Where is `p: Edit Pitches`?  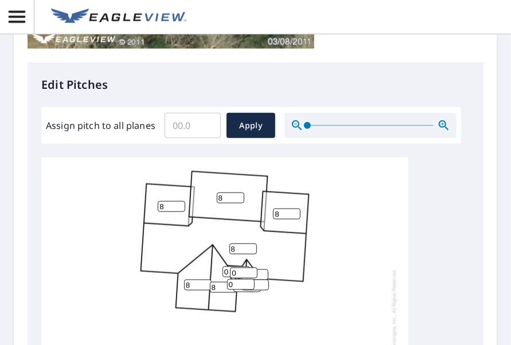
p: Edit Pitches is located at coordinates (255, 85).